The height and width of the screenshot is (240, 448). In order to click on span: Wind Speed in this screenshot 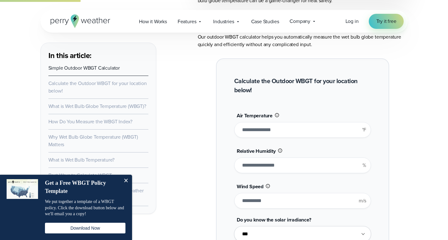, I will do `click(250, 187)`.